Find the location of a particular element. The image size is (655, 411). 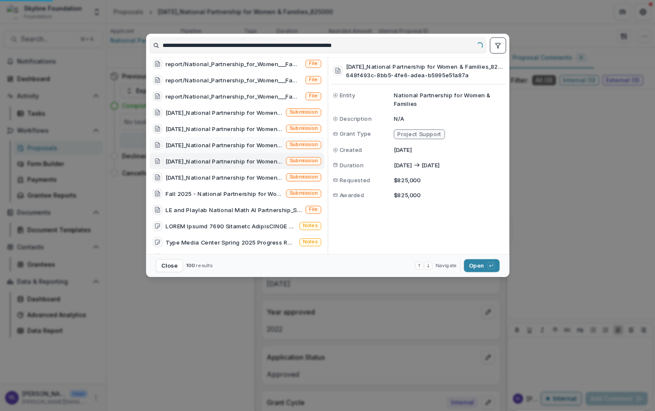

span: Project Support is located at coordinates (419, 134).